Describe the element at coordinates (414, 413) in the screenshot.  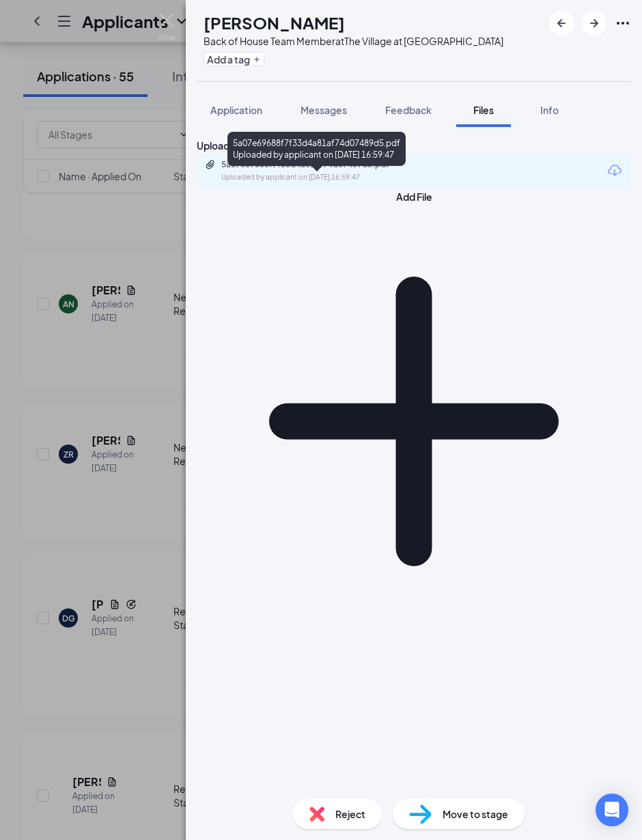
I see `button: Add FilePlus` at that location.